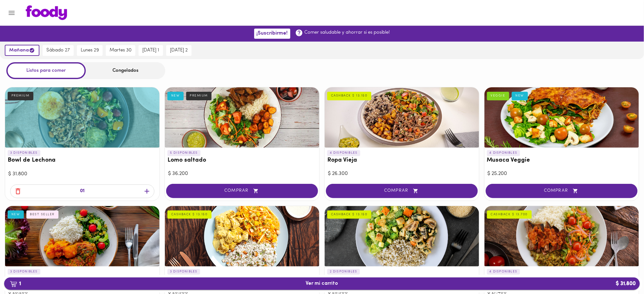 Image resolution: width=644 pixels, height=294 pixels. Describe the element at coordinates (272, 33) in the screenshot. I see `span: ¡Suscribirme!` at that location.